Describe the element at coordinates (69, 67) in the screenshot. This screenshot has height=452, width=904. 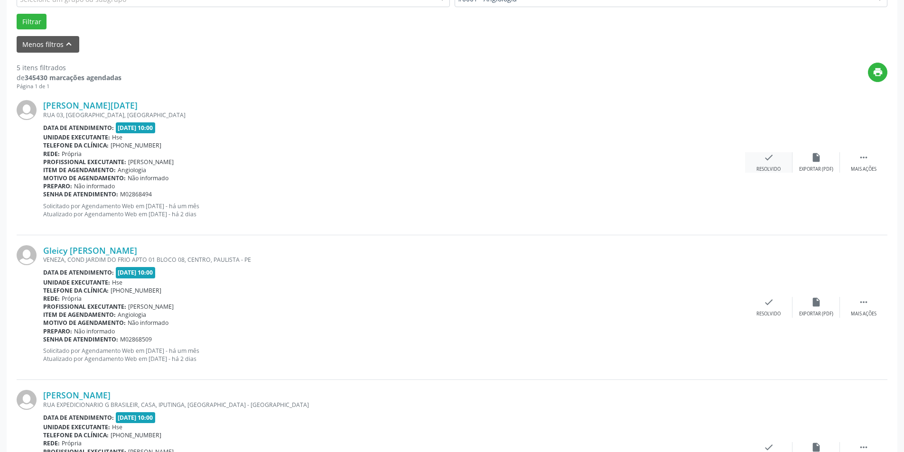
I see `div: 5 itens filtrados` at that location.